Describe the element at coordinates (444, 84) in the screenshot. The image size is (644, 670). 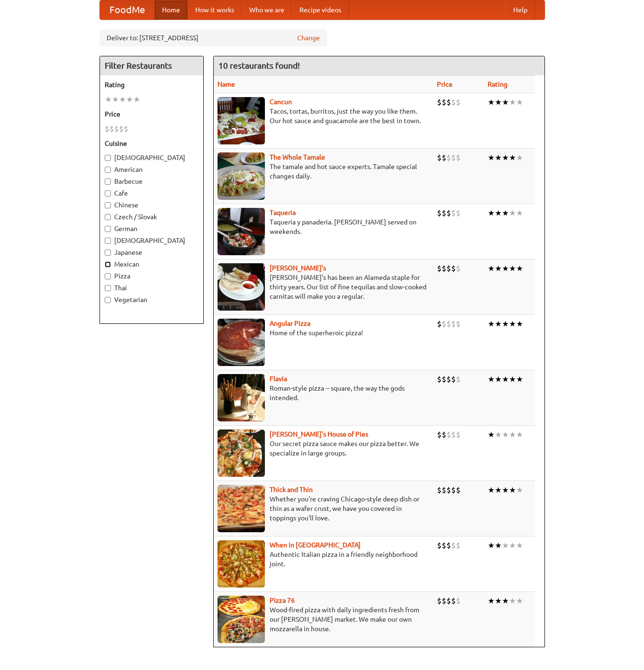
I see `a: Price` at that location.